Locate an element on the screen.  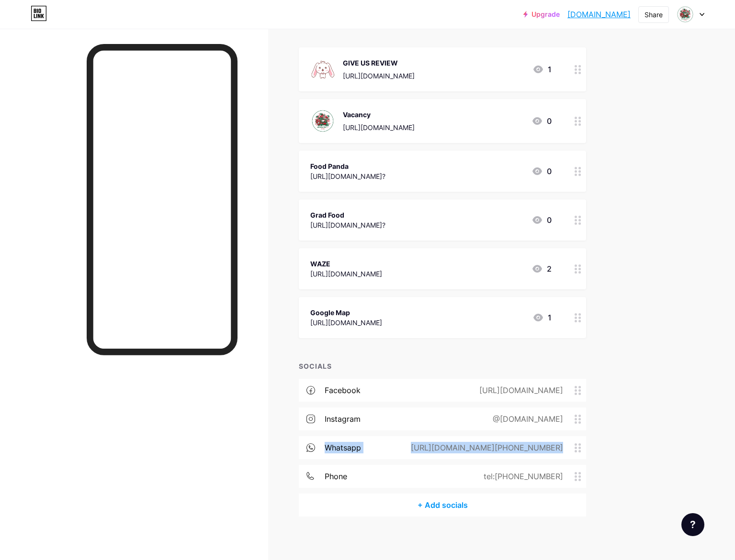
div: phone is located at coordinates (335, 476).